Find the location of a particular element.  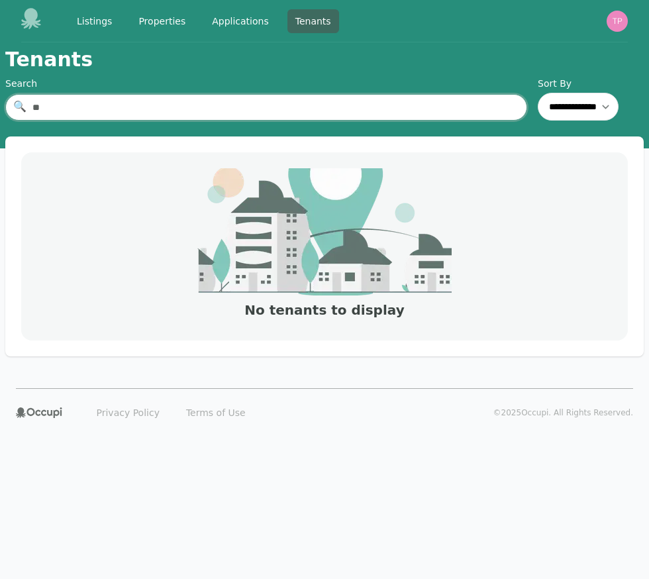

h1: Tenants is located at coordinates (49, 60).